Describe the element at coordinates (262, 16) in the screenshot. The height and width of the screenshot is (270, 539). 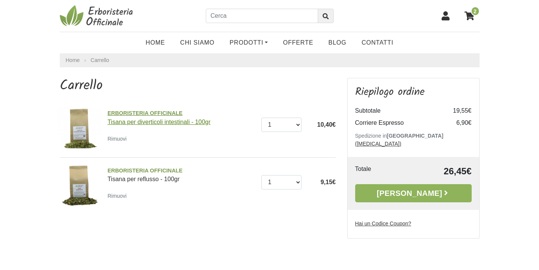
I see `input: Cerca` at that location.